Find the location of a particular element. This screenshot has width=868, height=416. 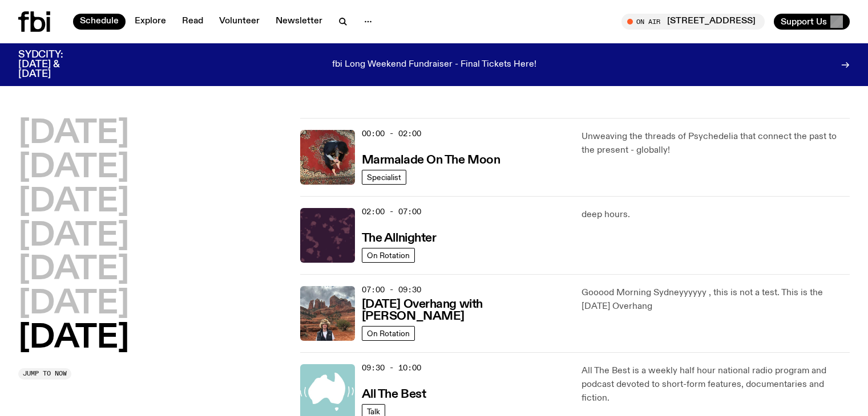

button: Support Us is located at coordinates (812, 22).